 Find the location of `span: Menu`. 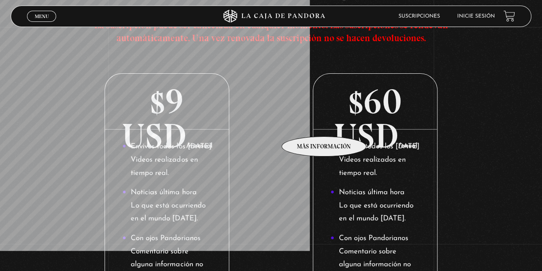

span: Menu is located at coordinates (42, 16).